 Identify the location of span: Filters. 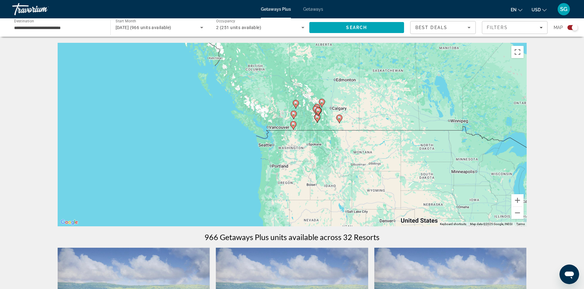
(497, 28).